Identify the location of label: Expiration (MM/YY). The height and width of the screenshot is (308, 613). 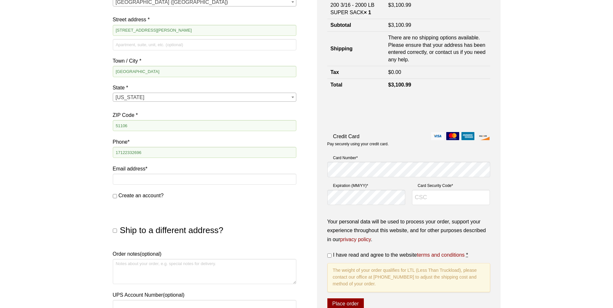
(366, 186).